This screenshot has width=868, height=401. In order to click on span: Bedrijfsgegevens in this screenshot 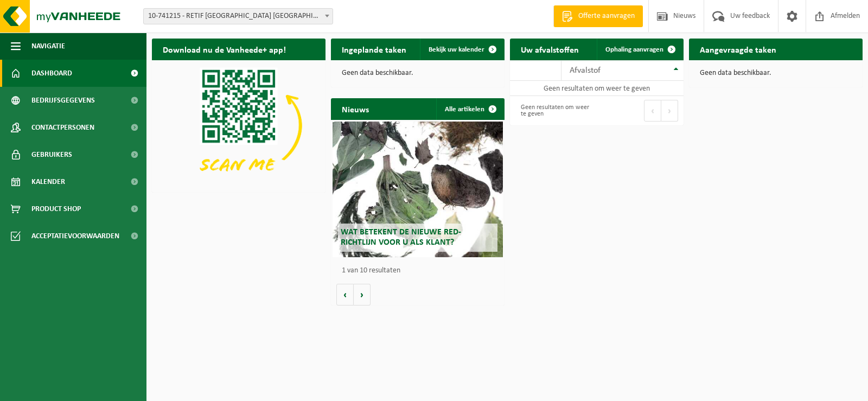, I will do `click(63, 100)`.